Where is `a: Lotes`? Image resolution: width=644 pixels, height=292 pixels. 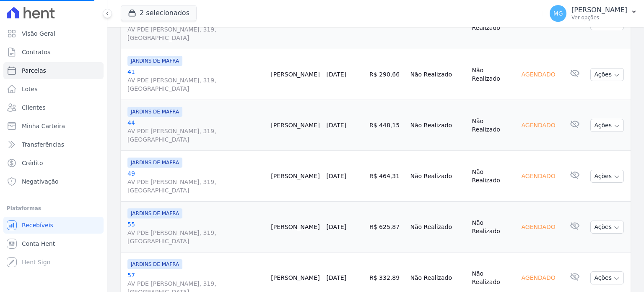
a: Lotes is located at coordinates (53, 89).